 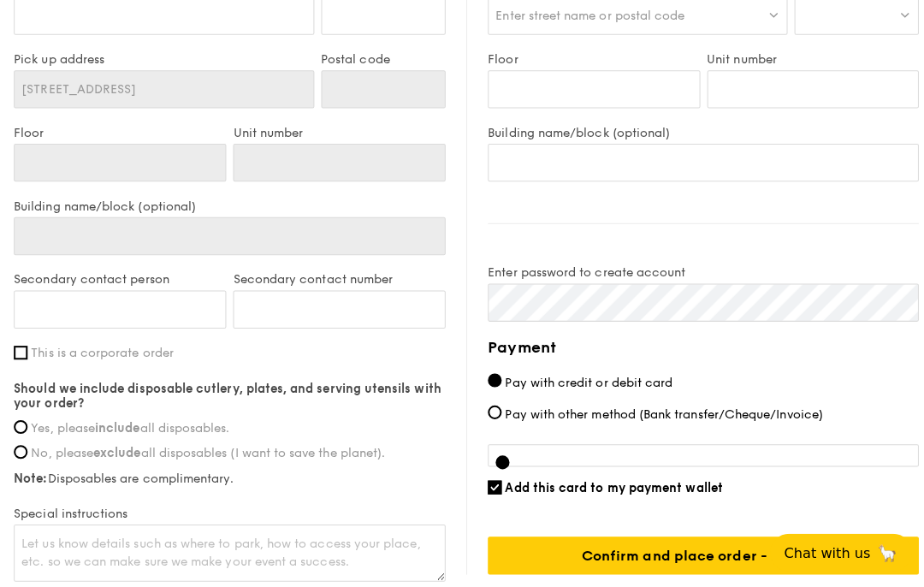 I want to click on span: Chat with us, so click(x=819, y=547).